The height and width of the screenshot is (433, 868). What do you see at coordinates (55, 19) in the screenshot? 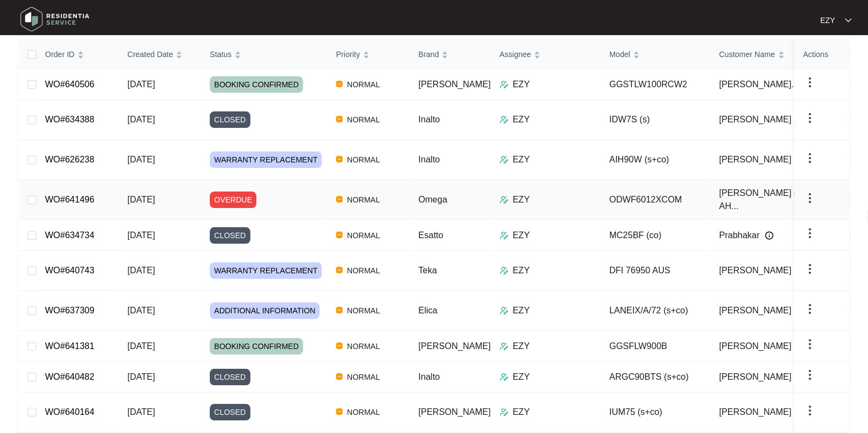
I see `img: residentia service logo` at bounding box center [55, 19].